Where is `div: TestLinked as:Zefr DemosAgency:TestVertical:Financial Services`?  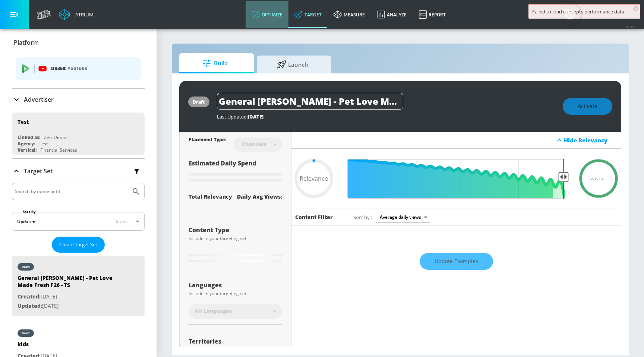
div: TestLinked as:Zefr DemosAgency:TestVertical:Financial Services is located at coordinates (78, 134).